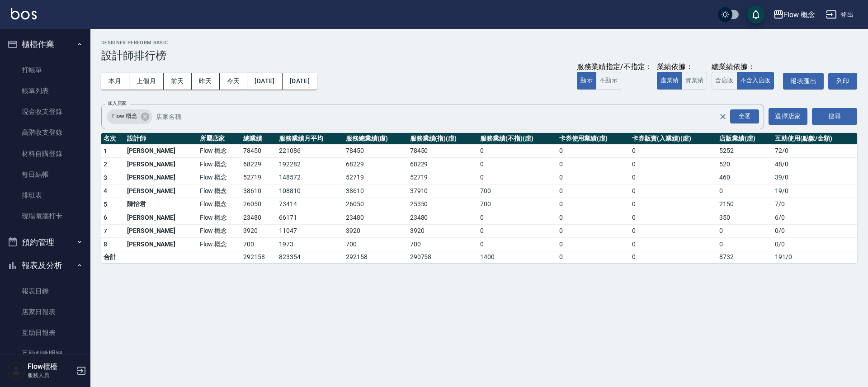 This screenshot has height=387, width=868. I want to click on a: 帳單列表, so click(45, 91).